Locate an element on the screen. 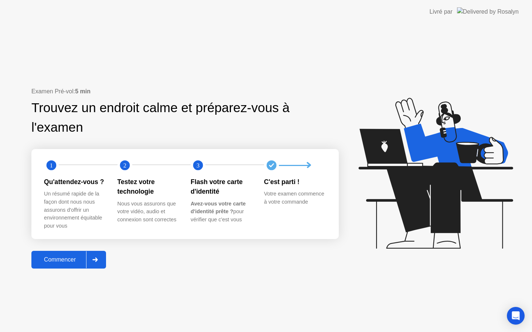 This screenshot has height=332, width=532. div: C'est parti ! is located at coordinates (295, 182).